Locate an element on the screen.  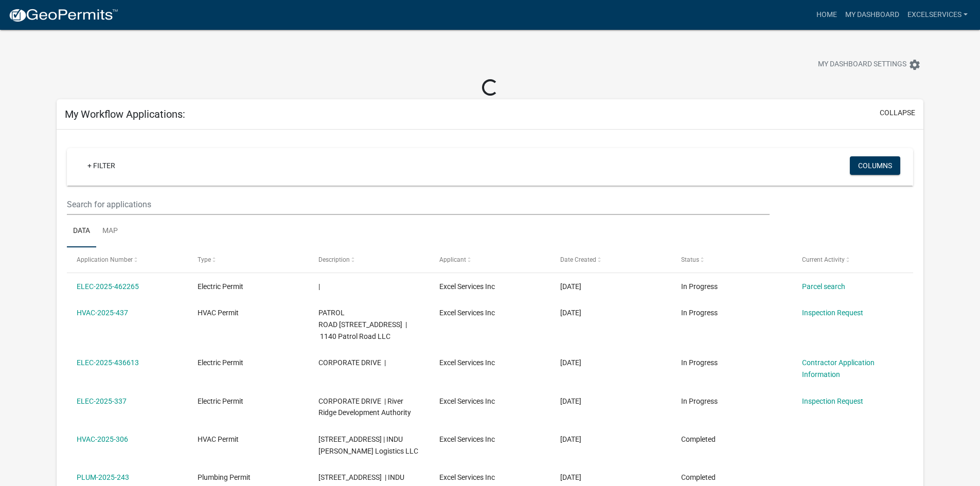
i: settings is located at coordinates (914, 65).